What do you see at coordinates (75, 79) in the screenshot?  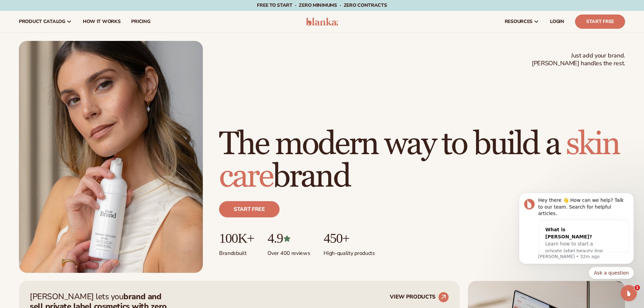 I see `p: Message from Lee, sent 32m ago` at bounding box center [75, 79].